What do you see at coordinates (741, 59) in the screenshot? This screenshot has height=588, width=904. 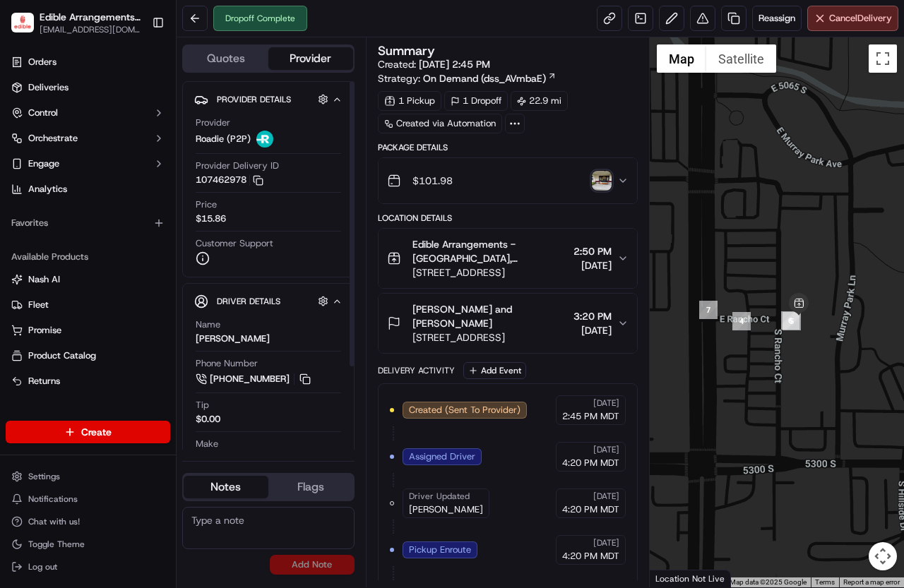 I see `button: Show satellite imagery` at bounding box center [741, 59].